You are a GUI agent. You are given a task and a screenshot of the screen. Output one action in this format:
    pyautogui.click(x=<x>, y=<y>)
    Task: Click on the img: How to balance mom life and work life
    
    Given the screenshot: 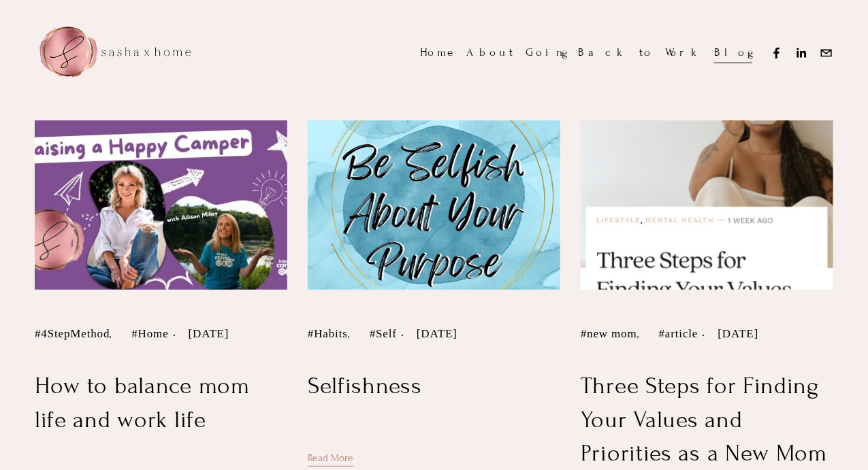 What is the action you would take?
    pyautogui.click(x=161, y=205)
    